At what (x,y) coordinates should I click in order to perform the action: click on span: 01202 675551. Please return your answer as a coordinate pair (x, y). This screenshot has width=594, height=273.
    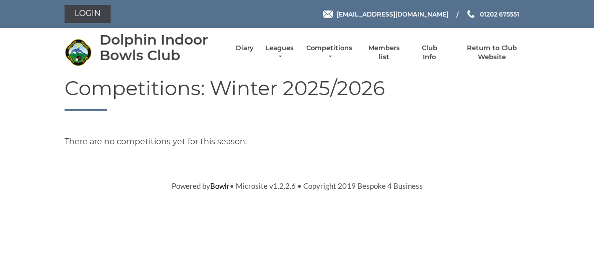
    Looking at the image, I should click on (500, 14).